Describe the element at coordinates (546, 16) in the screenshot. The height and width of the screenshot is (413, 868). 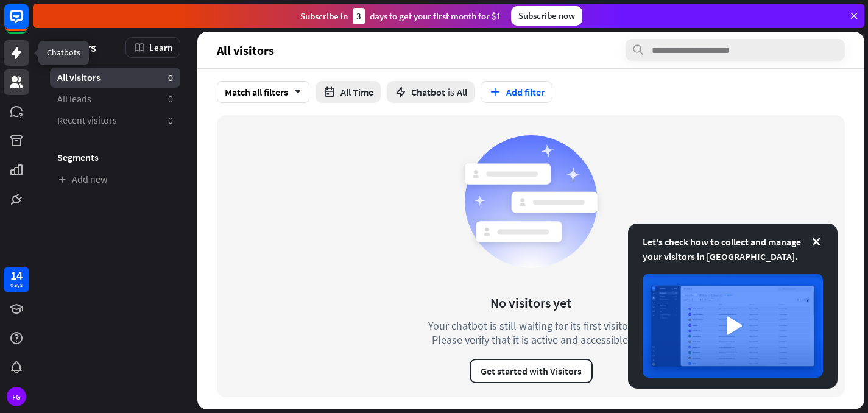
I see `div: Subscribe now` at that location.